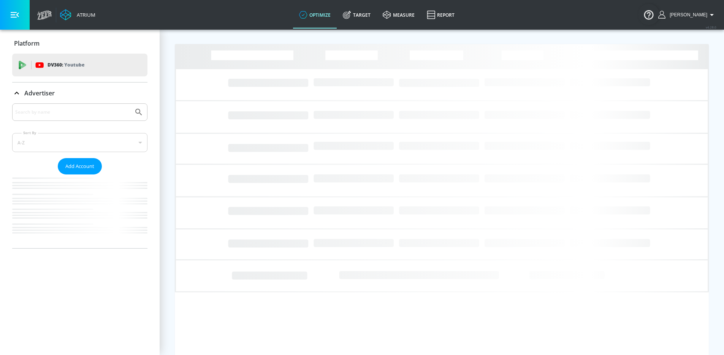  I want to click on button: Add Account, so click(80, 166).